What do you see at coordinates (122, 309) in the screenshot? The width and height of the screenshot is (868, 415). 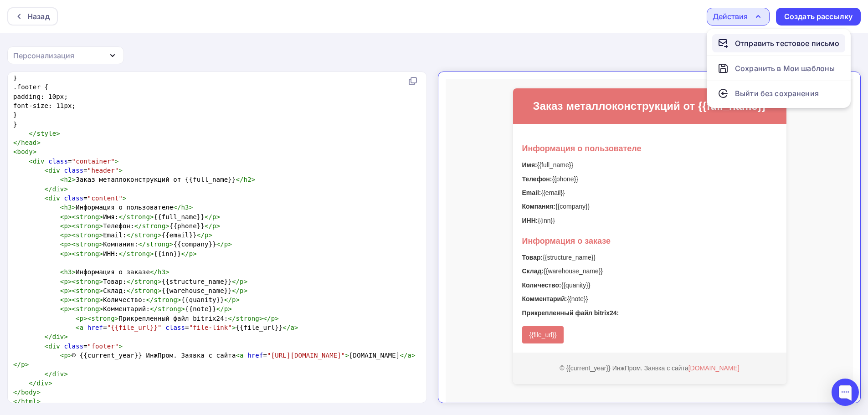 I see `span: Комментарий: {{note}}` at bounding box center [122, 309].